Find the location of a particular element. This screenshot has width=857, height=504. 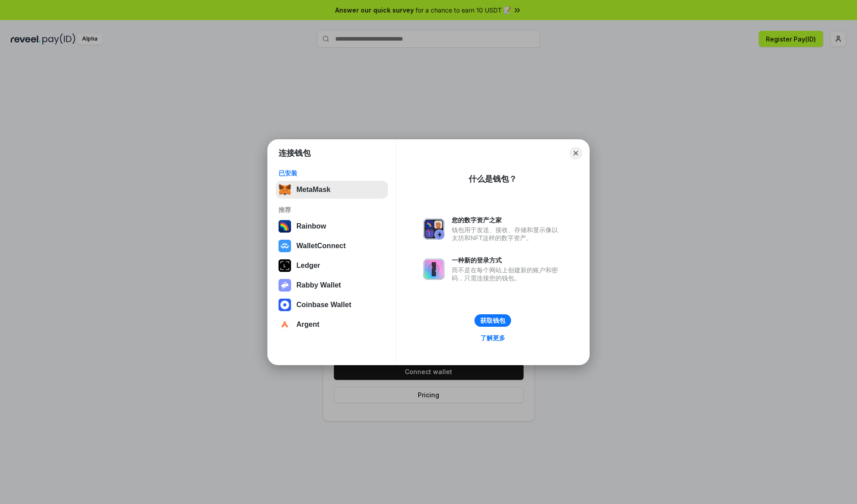

img: svg+xml,%3Csvg%20fill%3D%22none%22%20height%3D%2233%22%20viewBox%3D%220%200%2035%2033%22%20width%... is located at coordinates (285, 190).